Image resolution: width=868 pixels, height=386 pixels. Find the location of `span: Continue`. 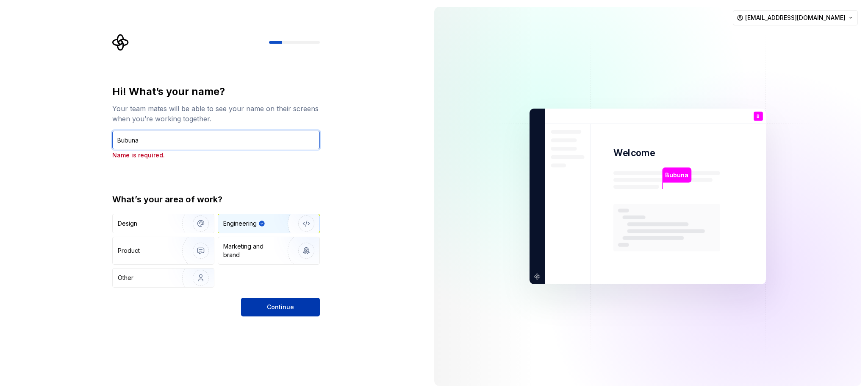

span: Continue is located at coordinates (280, 307).